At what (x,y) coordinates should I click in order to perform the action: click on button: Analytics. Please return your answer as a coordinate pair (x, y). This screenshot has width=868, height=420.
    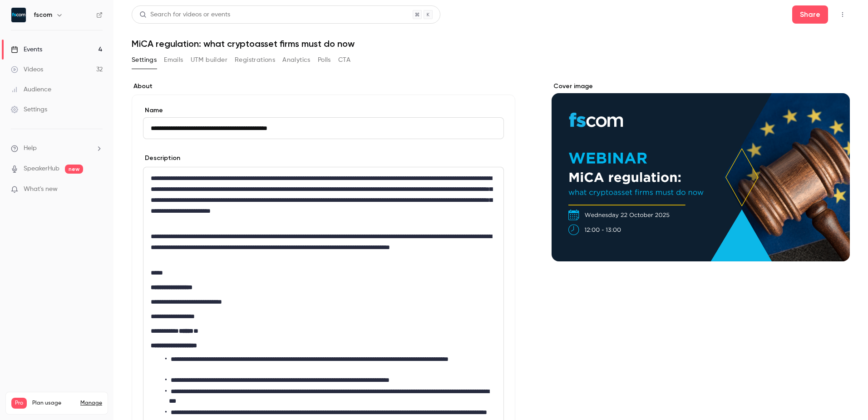
    Looking at the image, I should click on (297, 60).